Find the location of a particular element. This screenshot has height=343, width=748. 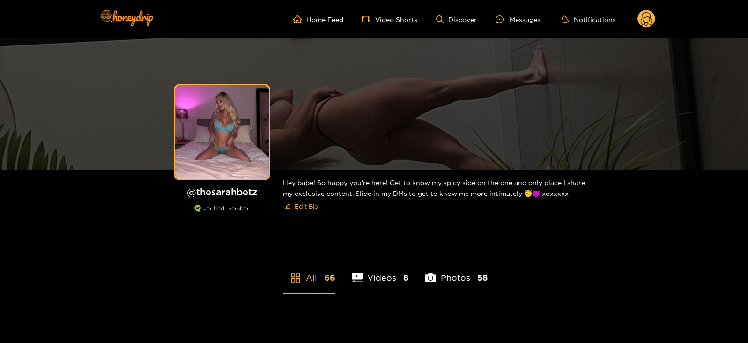

a: Home Feed is located at coordinates (318, 19).